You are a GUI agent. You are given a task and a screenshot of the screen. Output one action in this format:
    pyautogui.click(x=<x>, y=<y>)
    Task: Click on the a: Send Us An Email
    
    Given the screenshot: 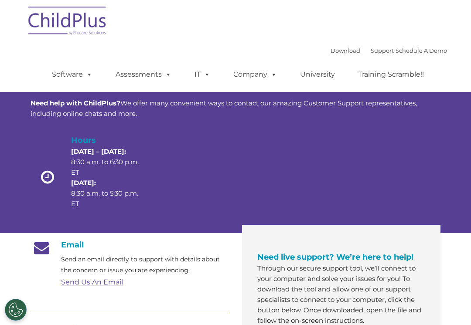 What is the action you would take?
    pyautogui.click(x=92, y=282)
    